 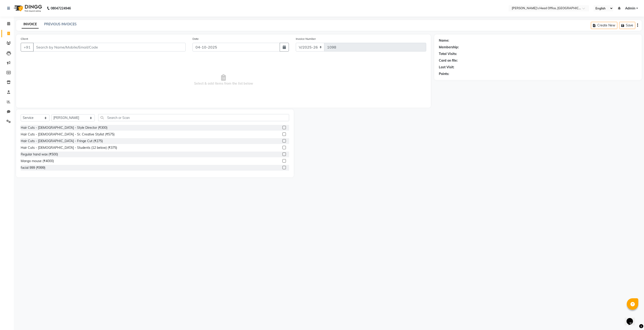 I want to click on label: Client, so click(x=24, y=39).